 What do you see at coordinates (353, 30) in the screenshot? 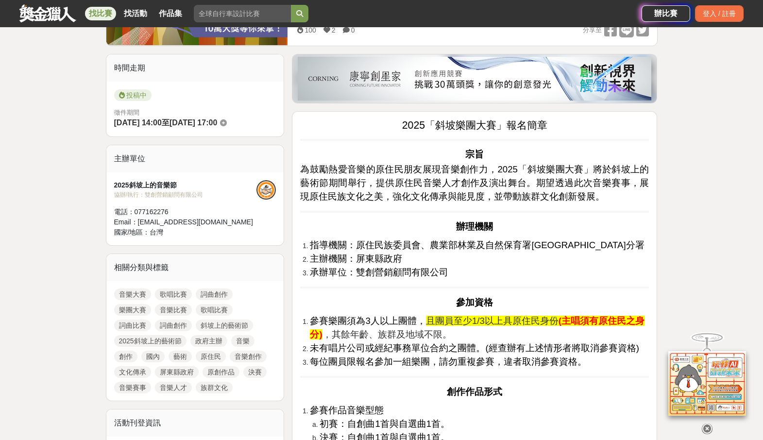
I see `span: 0` at bounding box center [353, 30].